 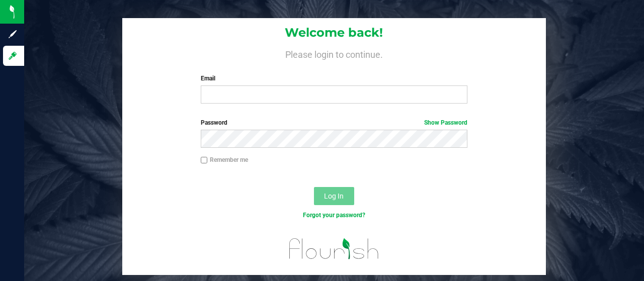 I want to click on input: Remember me, so click(x=204, y=160).